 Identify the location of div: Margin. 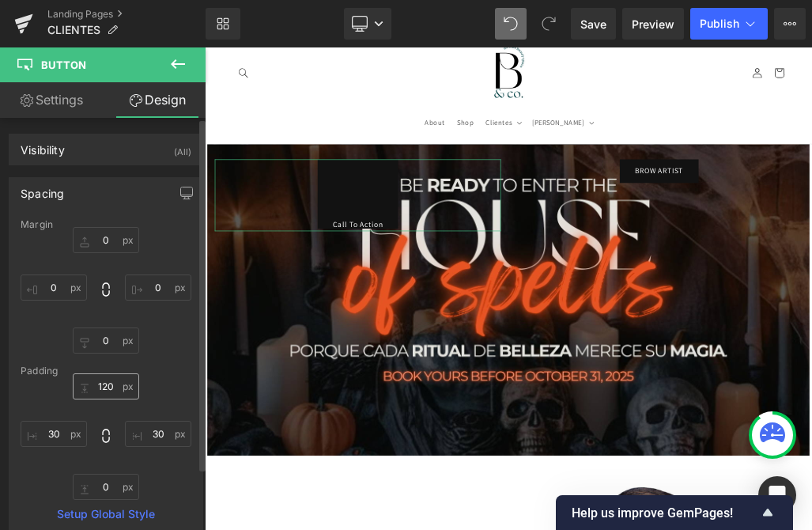
(106, 225).